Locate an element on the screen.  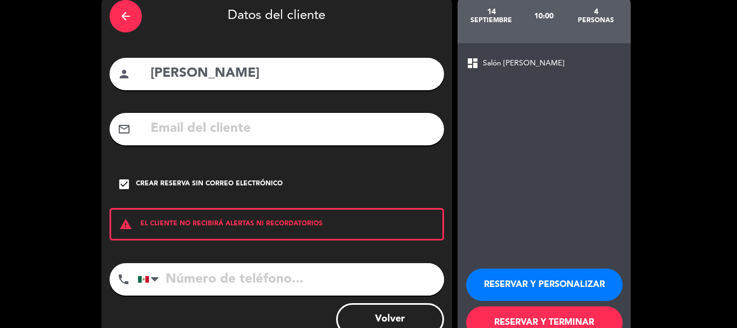
input: Email del cliente is located at coordinates (292, 128).